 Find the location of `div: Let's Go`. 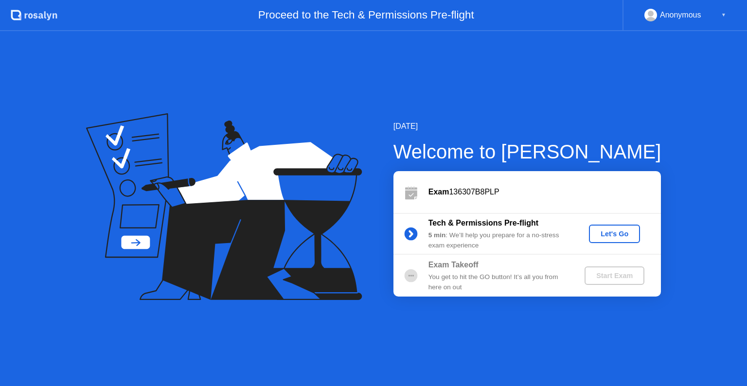

div: Let's Go is located at coordinates (614, 234).